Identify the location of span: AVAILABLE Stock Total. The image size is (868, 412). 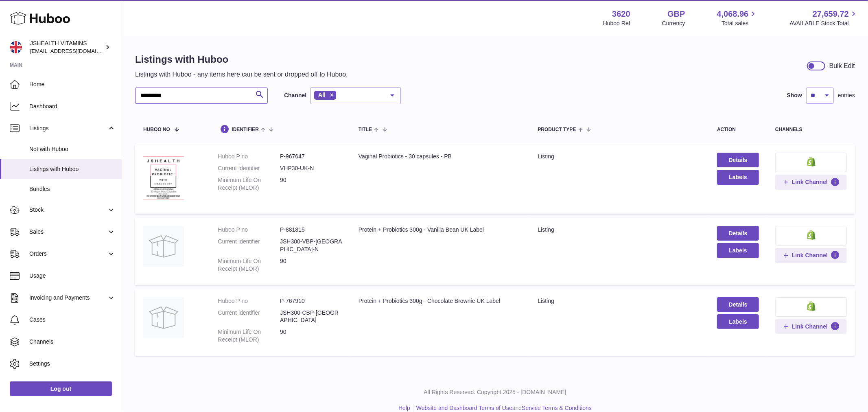
(824, 24).